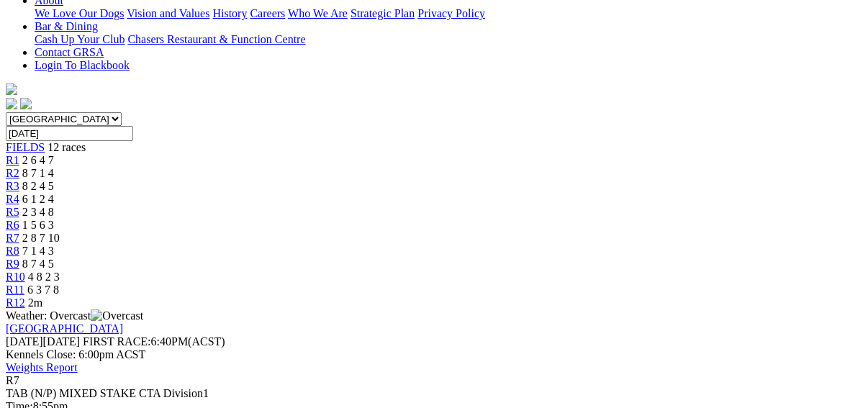 The height and width of the screenshot is (408, 868). Describe the element at coordinates (434, 394) in the screenshot. I see `div: TAB (N/P) MIXED STAKE CTA Division1` at that location.